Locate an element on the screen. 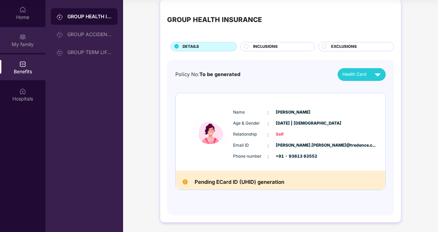 This screenshot has height=232, width=438. span: DETAILS is located at coordinates (191, 47).